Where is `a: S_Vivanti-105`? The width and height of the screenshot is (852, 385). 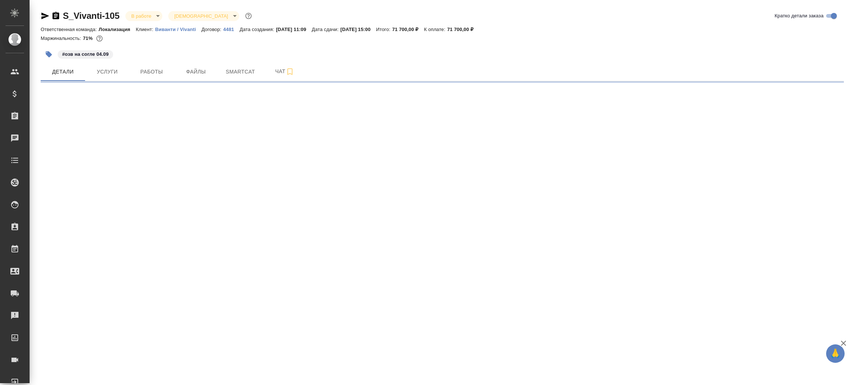 a: S_Vivanti-105 is located at coordinates (91, 16).